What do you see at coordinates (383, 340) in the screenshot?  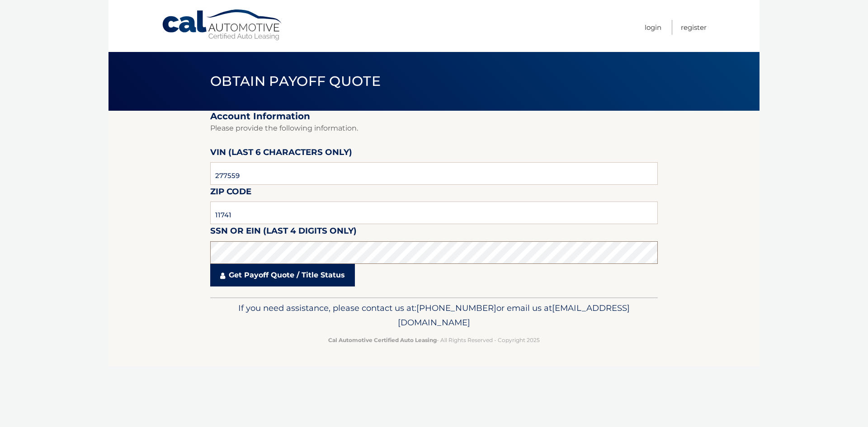 I see `strong: Cal Automotive Certified Auto Leasing` at bounding box center [383, 340].